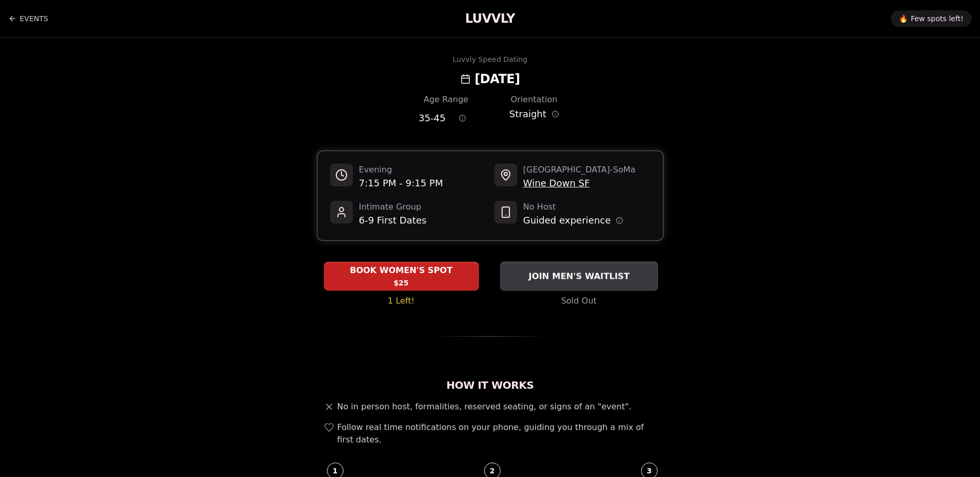  Describe the element at coordinates (574, 207) in the screenshot. I see `span: No Host` at that location.